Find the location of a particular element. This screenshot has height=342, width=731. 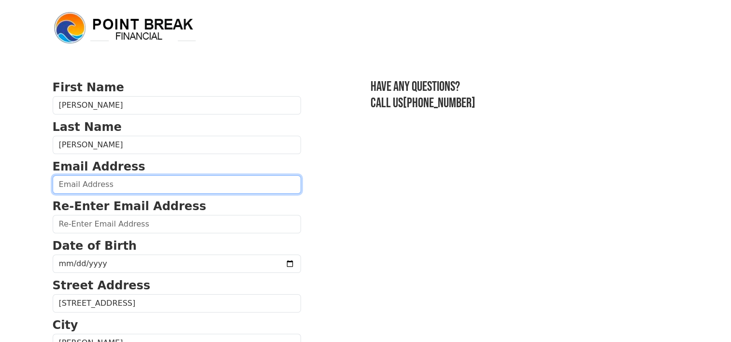

h3: Call us is located at coordinates (525, 103).